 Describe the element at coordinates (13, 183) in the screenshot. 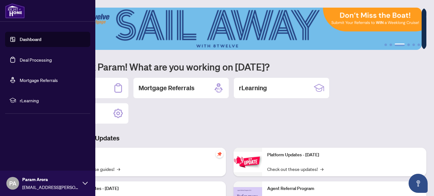

I see `span: PA` at that location.